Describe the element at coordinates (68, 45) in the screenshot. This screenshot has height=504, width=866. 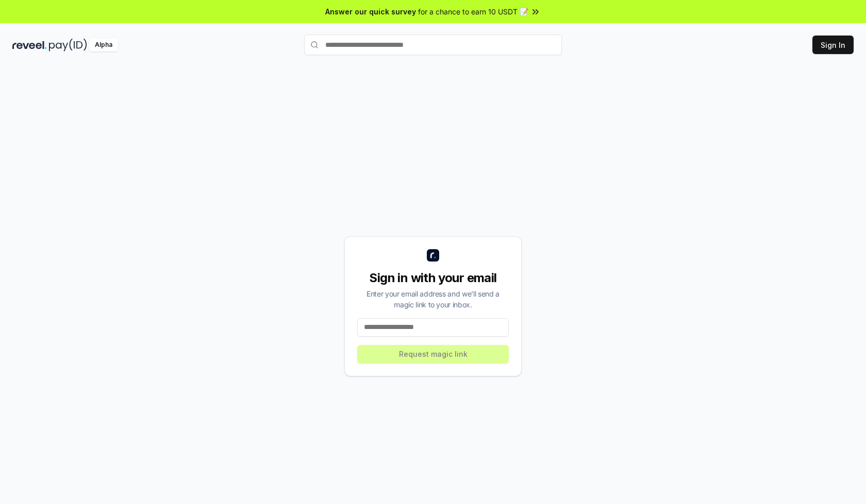
I see `img: pay_id` at that location.